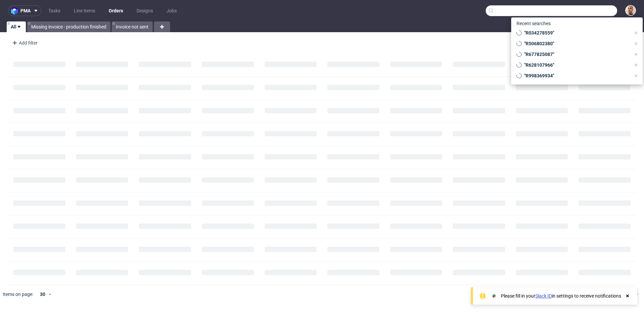 The width and height of the screenshot is (644, 313). What do you see at coordinates (16, 11) in the screenshot?
I see `img: logo` at bounding box center [16, 11].